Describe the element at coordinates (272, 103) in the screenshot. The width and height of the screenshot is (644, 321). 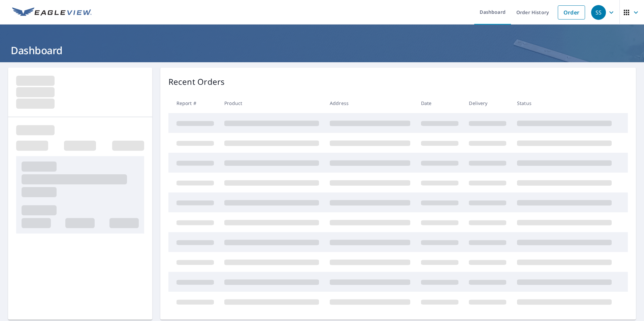
I see `th: Product` at that location.